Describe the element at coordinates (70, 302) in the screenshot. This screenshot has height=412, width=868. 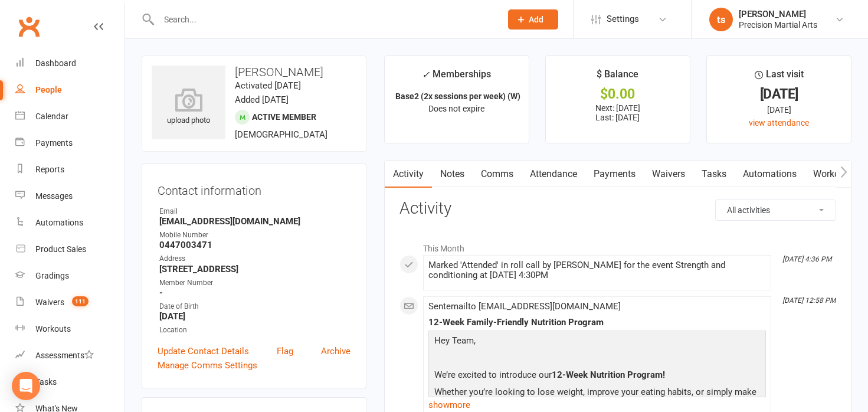
I see `a: Waivers 111` at that location.